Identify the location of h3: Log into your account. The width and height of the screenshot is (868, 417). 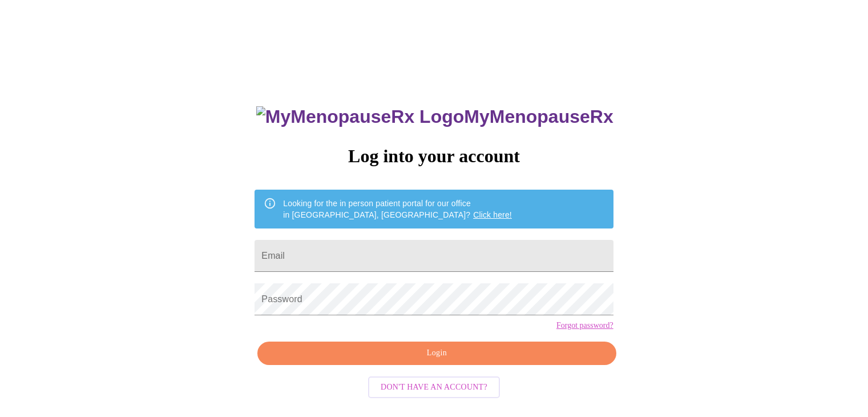
(433, 156).